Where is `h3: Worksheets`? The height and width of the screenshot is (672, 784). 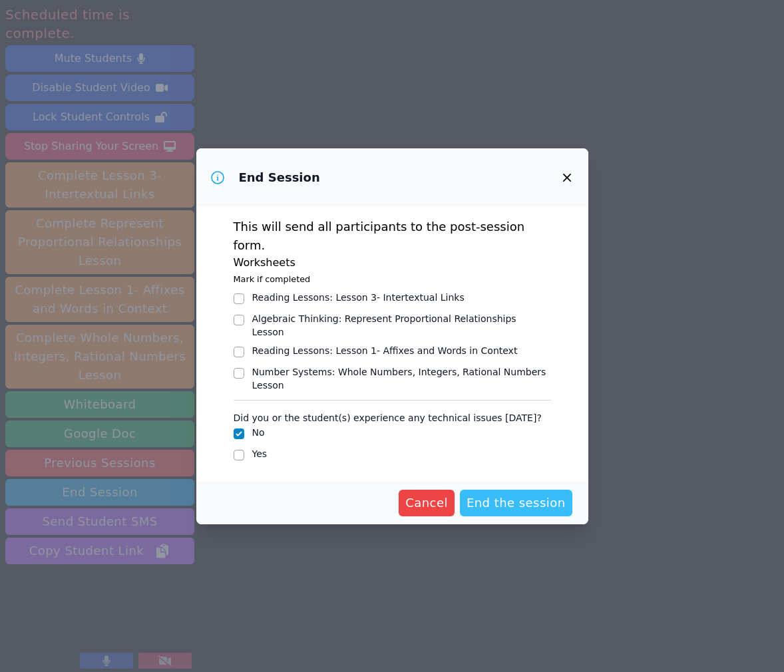 h3: Worksheets is located at coordinates (392, 263).